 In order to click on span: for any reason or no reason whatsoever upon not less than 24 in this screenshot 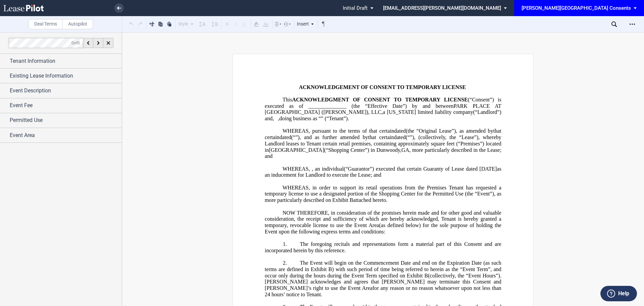, I will do `click(383, 291)`.